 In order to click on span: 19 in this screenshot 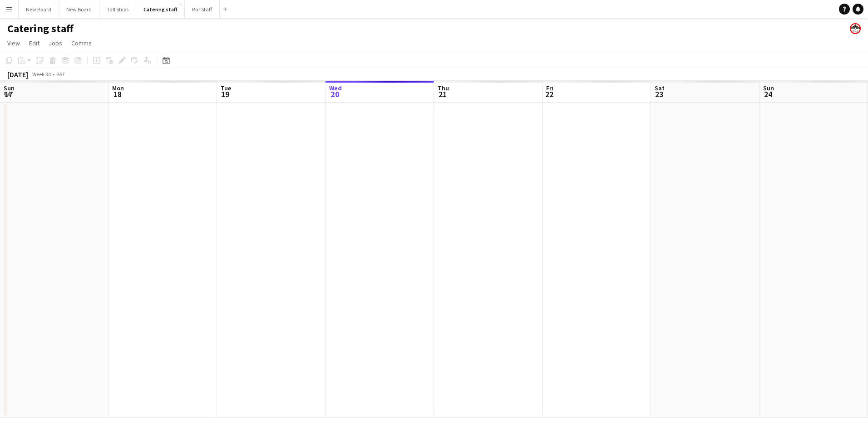, I will do `click(225, 94)`.